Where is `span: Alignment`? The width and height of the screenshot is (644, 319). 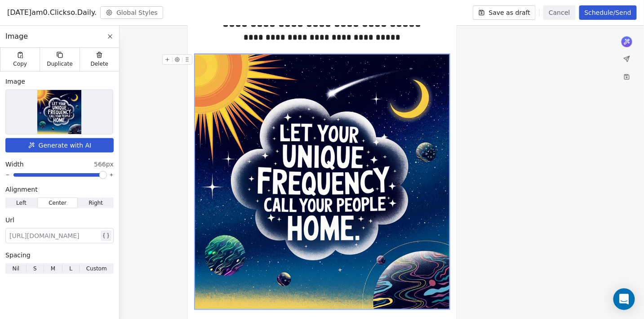
span: Alignment is located at coordinates (22, 189).